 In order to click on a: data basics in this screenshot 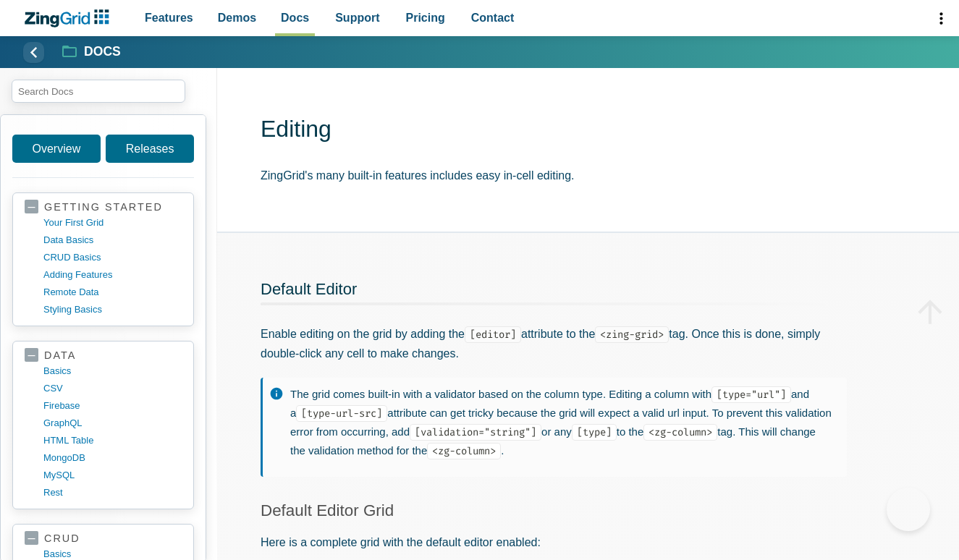, I will do `click(112, 240)`.